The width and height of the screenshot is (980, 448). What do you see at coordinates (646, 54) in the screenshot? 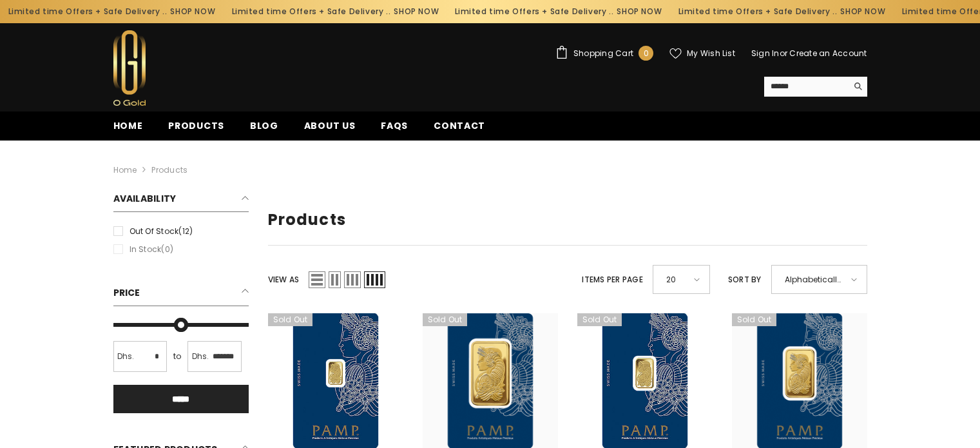
I see `span: 0` at bounding box center [646, 54].